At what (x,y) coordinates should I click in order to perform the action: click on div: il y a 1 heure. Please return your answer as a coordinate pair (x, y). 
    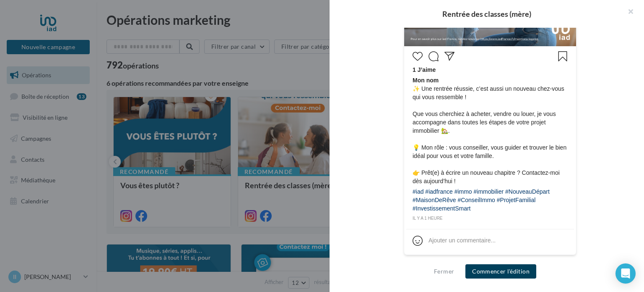
    Looking at the image, I should click on (490, 218).